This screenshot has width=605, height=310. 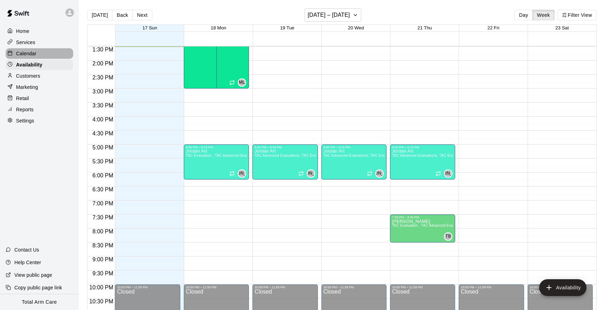 I want to click on div: Customers, so click(x=39, y=76).